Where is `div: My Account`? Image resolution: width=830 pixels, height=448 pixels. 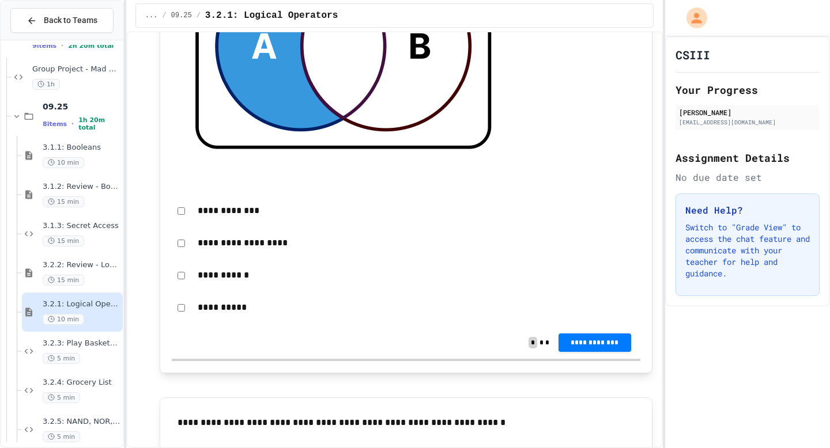 div: My Account is located at coordinates (692, 18).